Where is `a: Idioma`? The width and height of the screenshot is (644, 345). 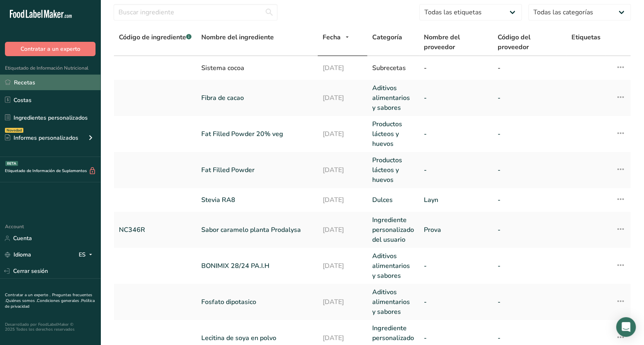
a: Idioma is located at coordinates (18, 254).